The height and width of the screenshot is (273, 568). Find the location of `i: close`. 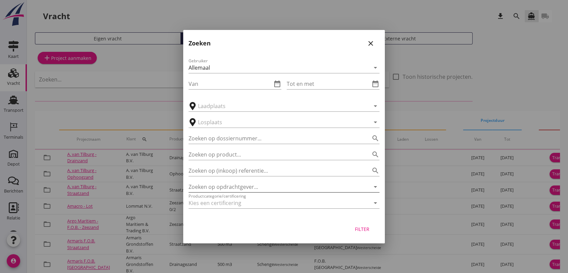

i: close is located at coordinates (371, 43).